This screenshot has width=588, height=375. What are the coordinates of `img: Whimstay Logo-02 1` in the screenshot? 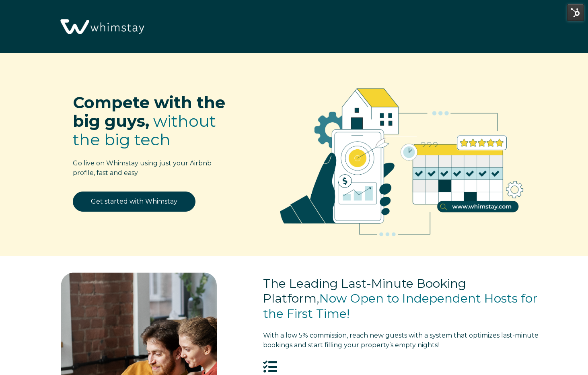 It's located at (101, 27).